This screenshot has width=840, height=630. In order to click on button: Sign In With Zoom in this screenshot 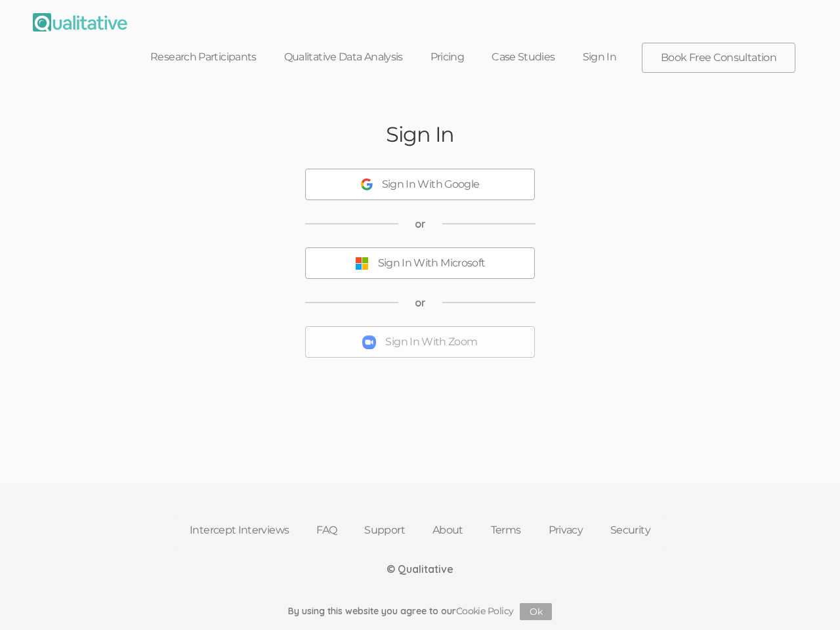, I will do `click(420, 341)`.